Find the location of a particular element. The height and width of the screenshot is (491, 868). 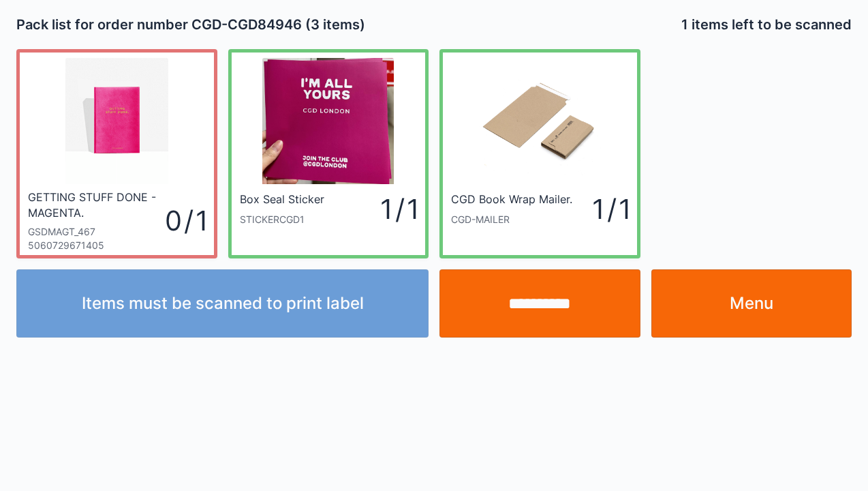

div: 0 / 1 is located at coordinates (185, 221).